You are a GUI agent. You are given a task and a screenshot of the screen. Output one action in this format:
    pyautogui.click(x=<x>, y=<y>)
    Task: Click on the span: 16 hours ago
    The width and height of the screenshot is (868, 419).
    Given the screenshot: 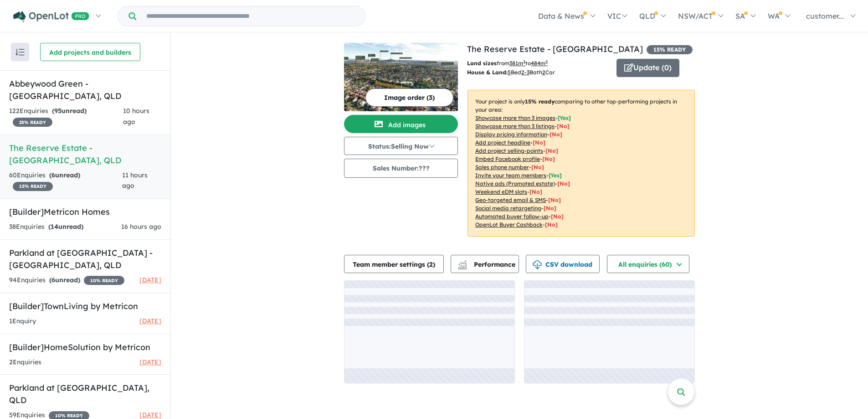 What is the action you would take?
    pyautogui.click(x=141, y=227)
    